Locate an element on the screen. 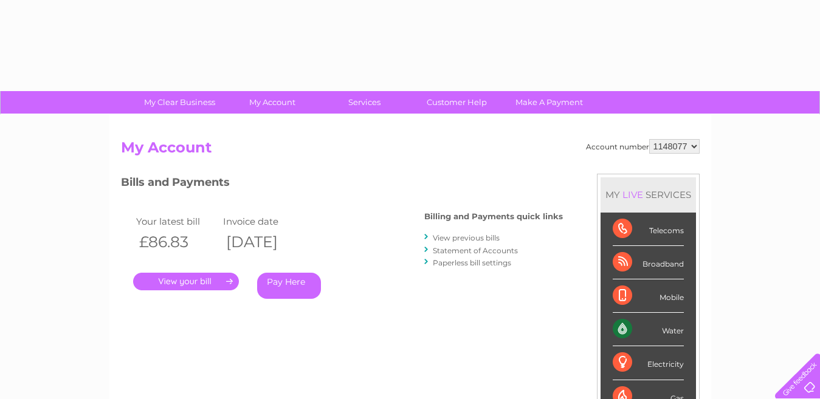 Image resolution: width=820 pixels, height=399 pixels. a: Paperless bill settings is located at coordinates (472, 263).